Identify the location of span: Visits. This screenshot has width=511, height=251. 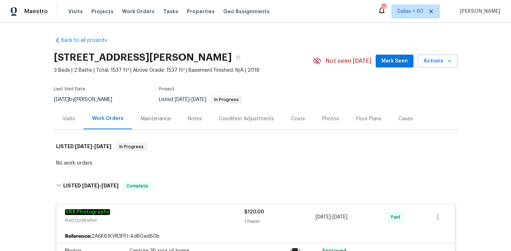
(75, 11).